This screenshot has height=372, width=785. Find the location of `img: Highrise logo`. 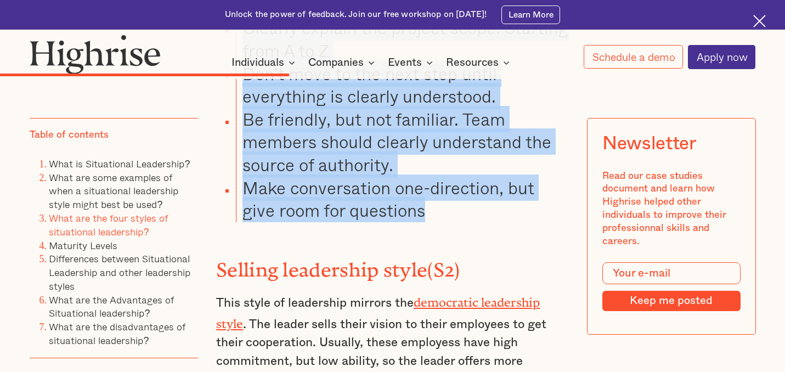

img: Highrise logo is located at coordinates (95, 54).